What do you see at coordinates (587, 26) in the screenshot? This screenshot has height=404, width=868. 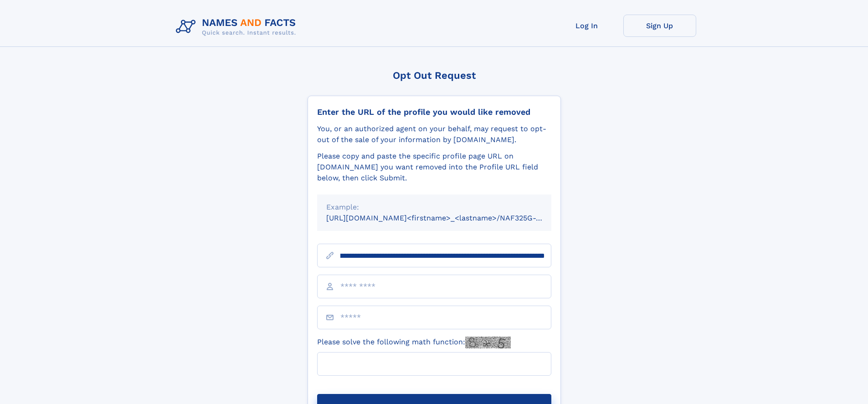 I see `a: Log In` at bounding box center [587, 26].